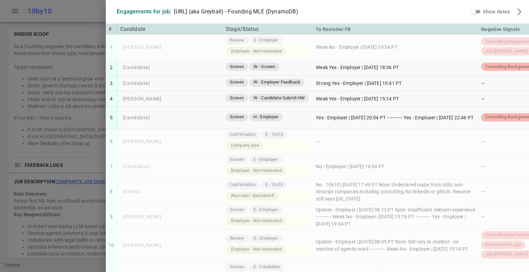 This screenshot has height=272, width=529. I want to click on td: 5, so click(111, 118).